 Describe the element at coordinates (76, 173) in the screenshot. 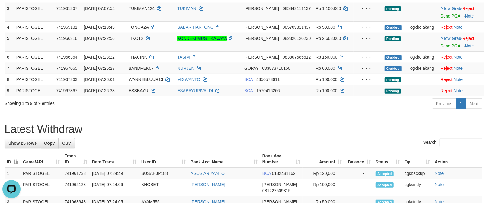

I see `td: 741961738` at that location.